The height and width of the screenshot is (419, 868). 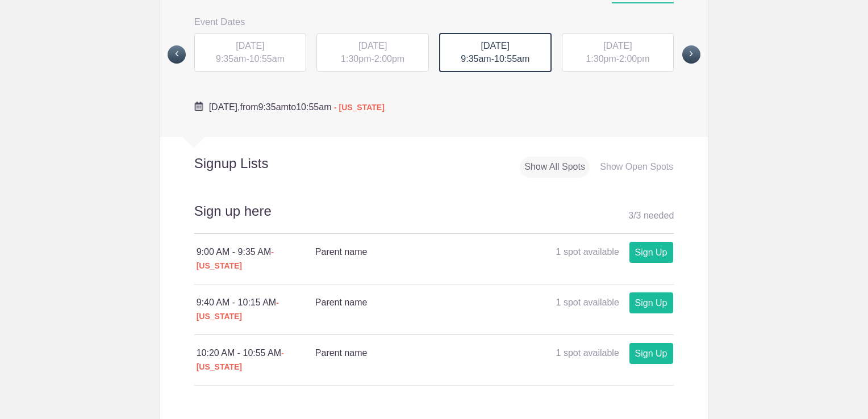 What do you see at coordinates (637, 167) in the screenshot?
I see `div: Show Open Spots` at bounding box center [637, 167].